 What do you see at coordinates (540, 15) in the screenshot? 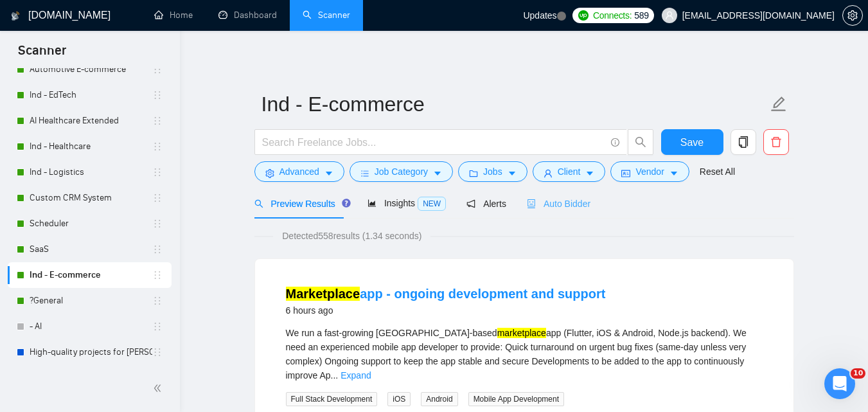
I see `span: Updates` at bounding box center [540, 15].